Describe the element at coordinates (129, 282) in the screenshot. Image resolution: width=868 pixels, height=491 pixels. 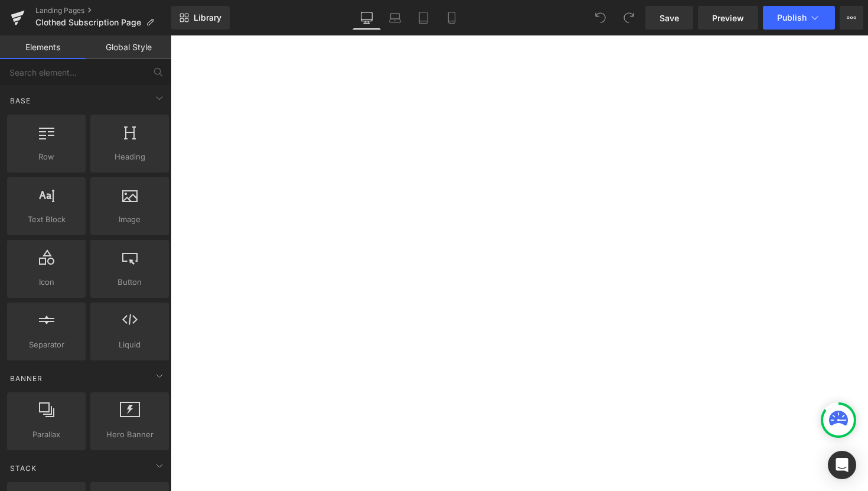
I see `span: Button` at that location.